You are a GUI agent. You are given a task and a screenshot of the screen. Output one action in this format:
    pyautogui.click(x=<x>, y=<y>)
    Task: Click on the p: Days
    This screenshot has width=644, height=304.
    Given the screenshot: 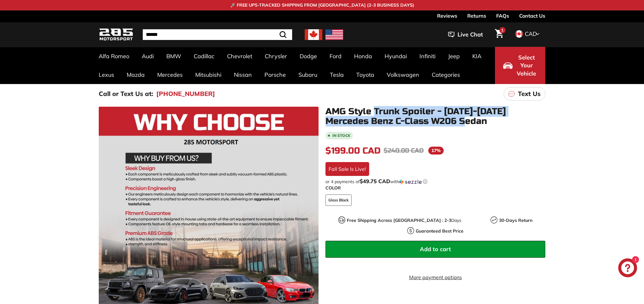 What is the action you would take?
    pyautogui.click(x=404, y=220)
    